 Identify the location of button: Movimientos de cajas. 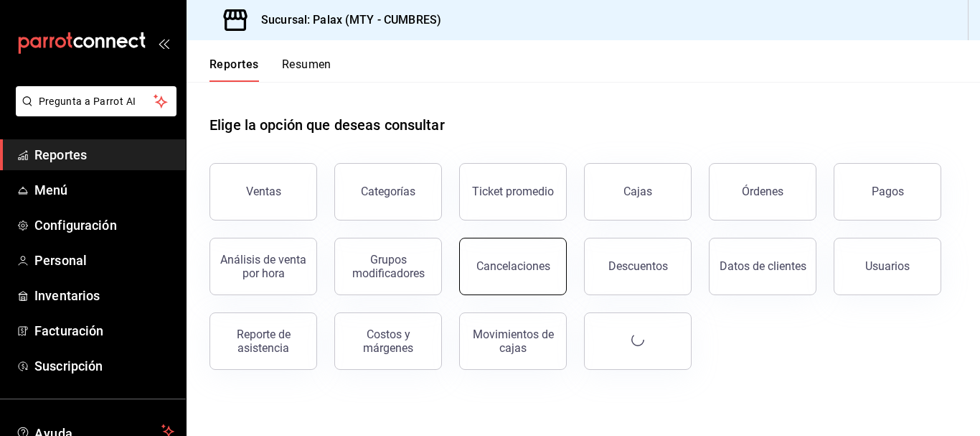
(512, 341).